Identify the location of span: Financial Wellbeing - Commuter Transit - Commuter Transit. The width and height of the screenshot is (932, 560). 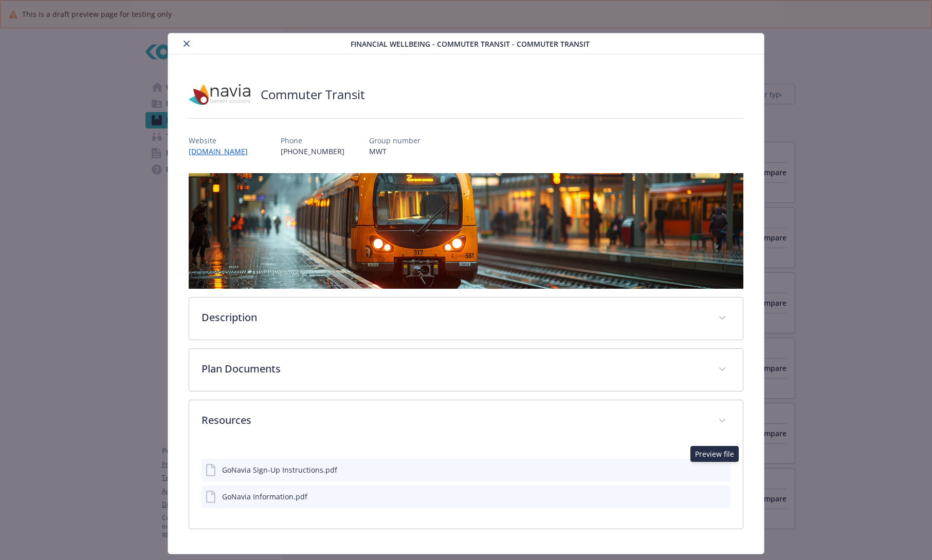
(470, 43).